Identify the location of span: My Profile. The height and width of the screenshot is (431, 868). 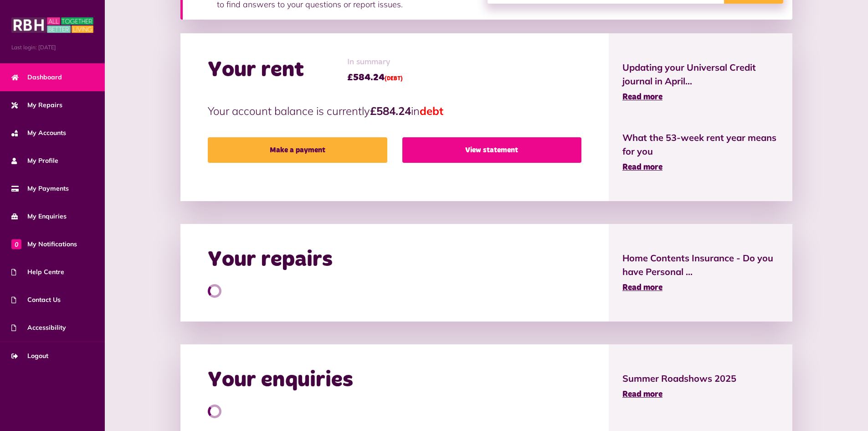
(34, 160).